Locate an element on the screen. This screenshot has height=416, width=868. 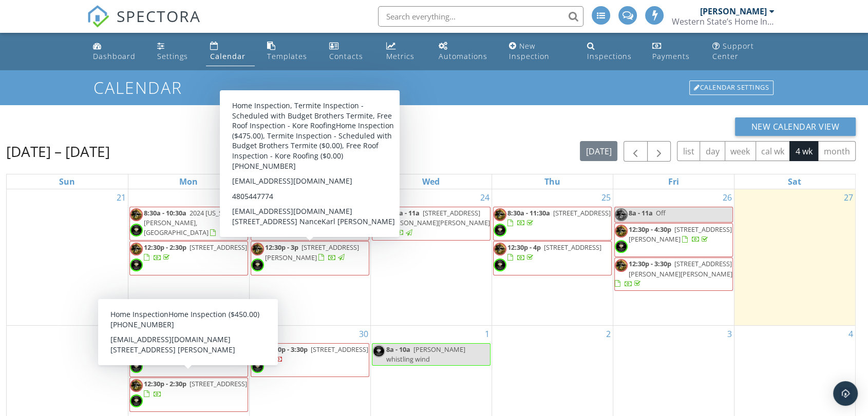
span: 8:30a - 10:30a is located at coordinates (165, 213).